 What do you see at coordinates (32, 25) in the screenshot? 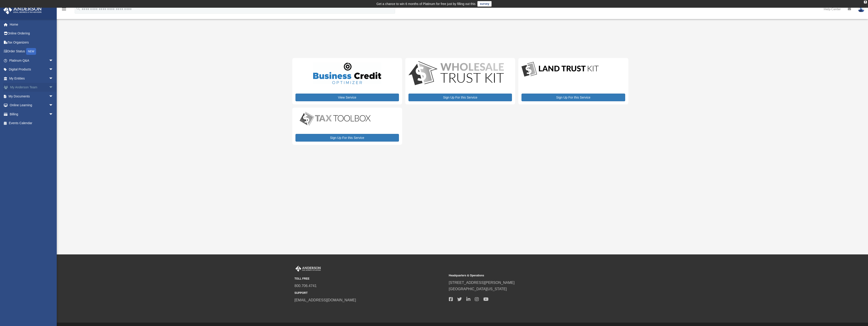
I see `a: Home` at bounding box center [32, 25].